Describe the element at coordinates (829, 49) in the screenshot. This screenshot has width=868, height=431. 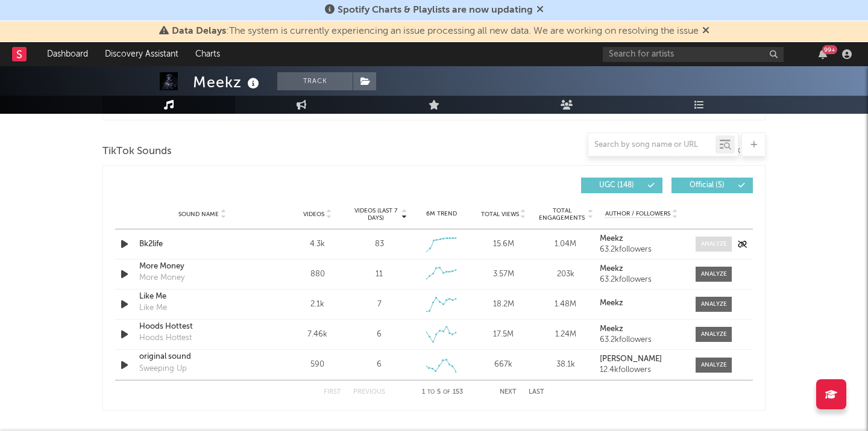
I see `div: 99 +` at that location.